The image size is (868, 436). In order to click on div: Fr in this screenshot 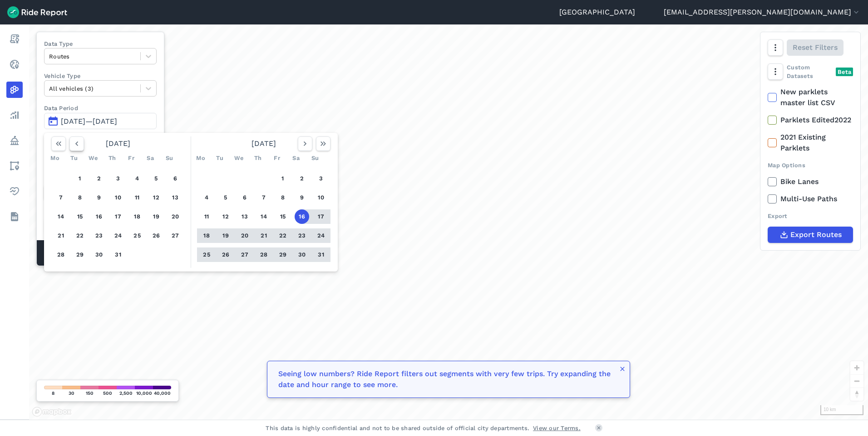, I will do `click(131, 158)`.